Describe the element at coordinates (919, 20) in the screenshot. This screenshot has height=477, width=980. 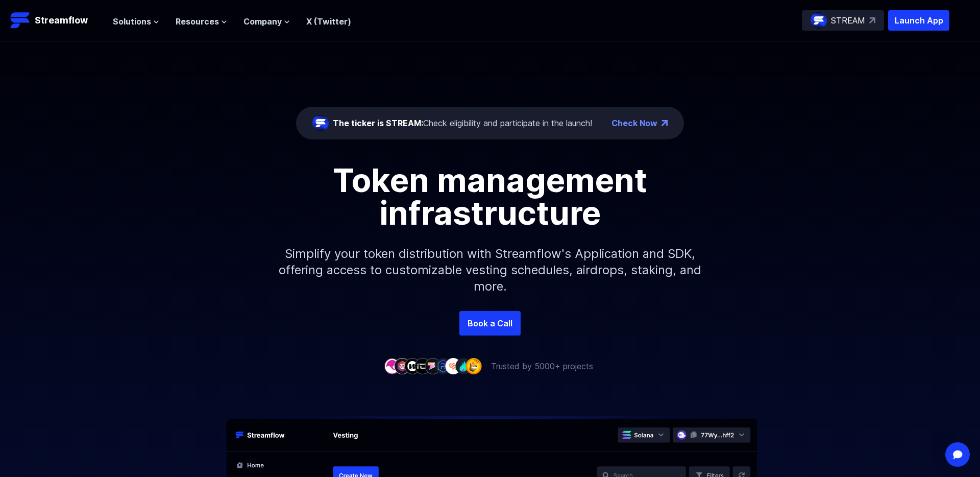
I see `a: Launch App` at that location.